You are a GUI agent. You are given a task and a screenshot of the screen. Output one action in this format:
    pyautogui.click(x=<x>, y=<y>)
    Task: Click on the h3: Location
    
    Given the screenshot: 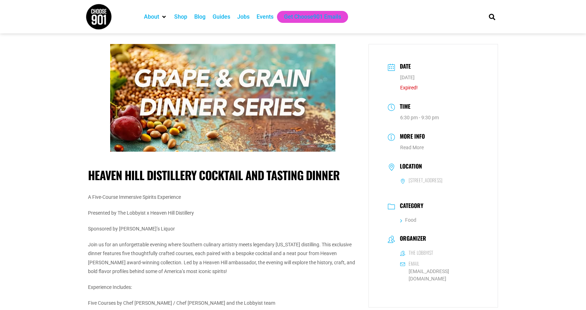 What is the action you would take?
    pyautogui.click(x=409, y=167)
    